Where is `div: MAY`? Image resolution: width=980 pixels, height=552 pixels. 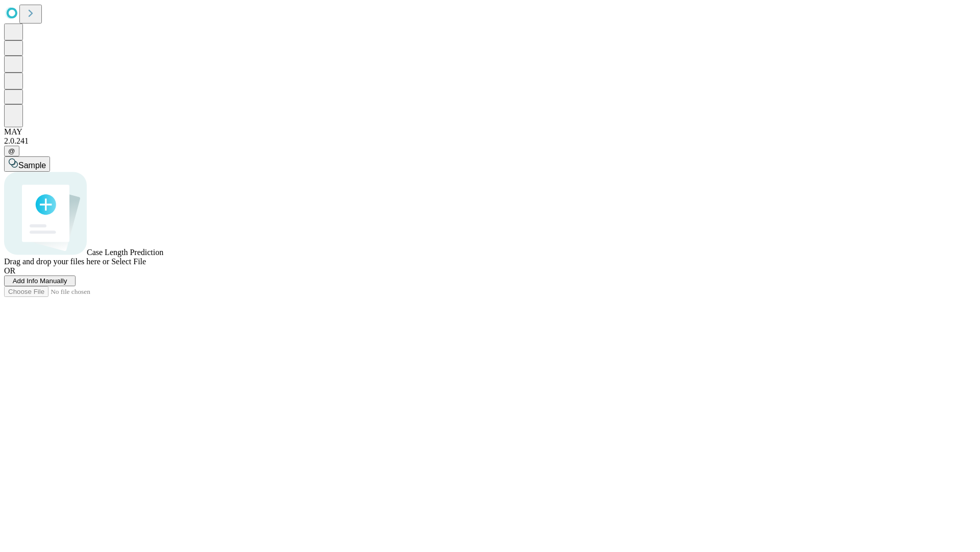
div: MAY is located at coordinates (490, 132).